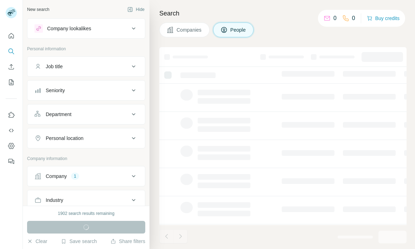  Describe the element at coordinates (283, 13) in the screenshot. I see `h4: Search` at that location.